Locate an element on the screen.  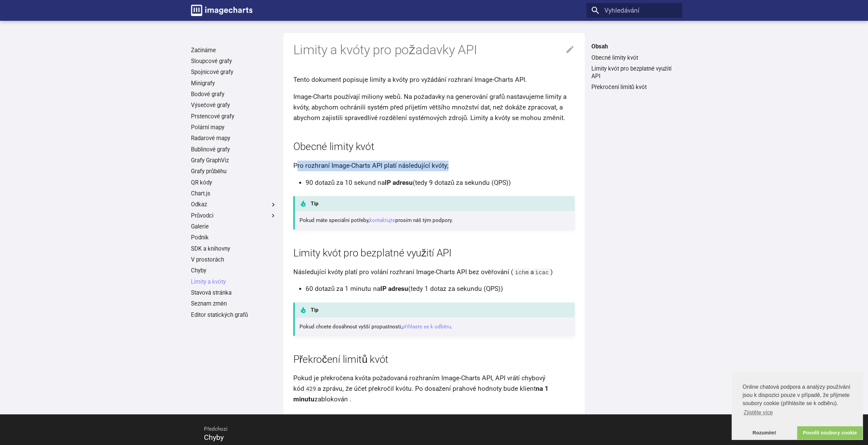
a: Limity kvót pro bezplatné využití API is located at coordinates (634, 73).